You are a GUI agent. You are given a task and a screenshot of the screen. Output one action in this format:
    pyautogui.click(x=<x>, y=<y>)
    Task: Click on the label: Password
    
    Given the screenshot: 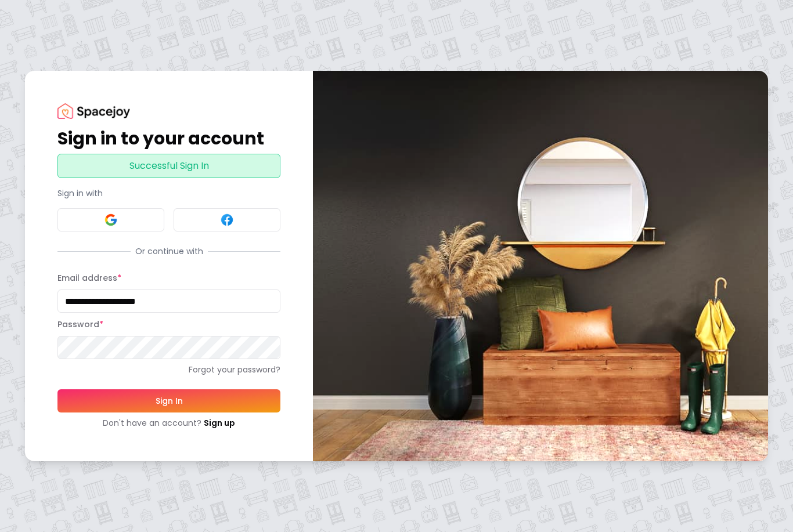 What is the action you would take?
    pyautogui.click(x=80, y=324)
    